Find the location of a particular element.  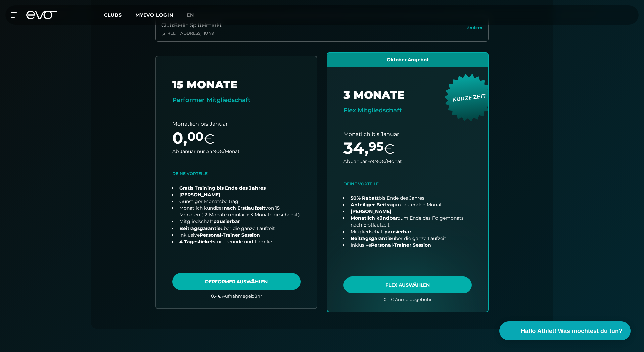

span: Clubs is located at coordinates (113, 15).